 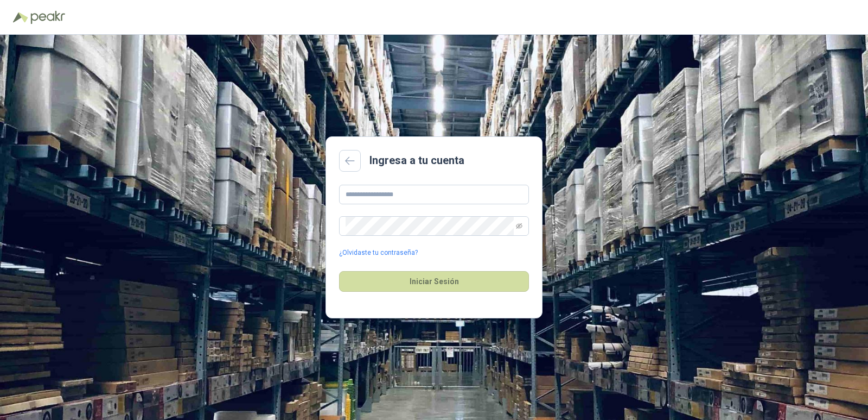 What do you see at coordinates (519, 226) in the screenshot?
I see `span: eye-invisible` at bounding box center [519, 226].